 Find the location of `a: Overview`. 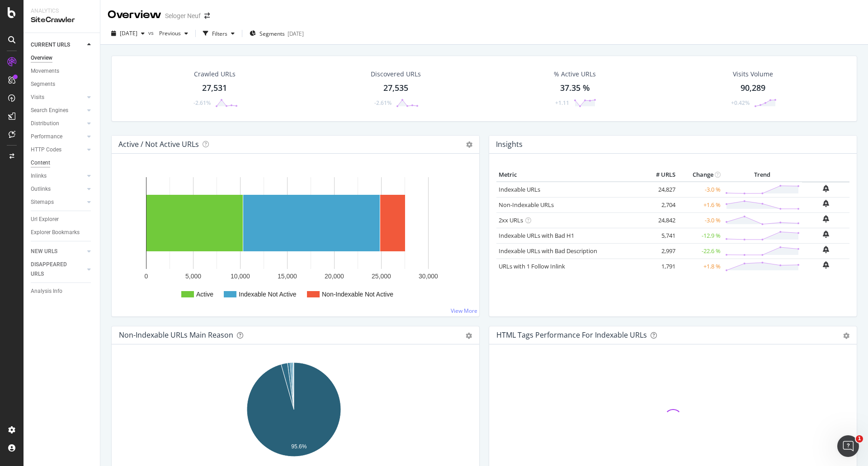

a: Overview is located at coordinates (62, 58).